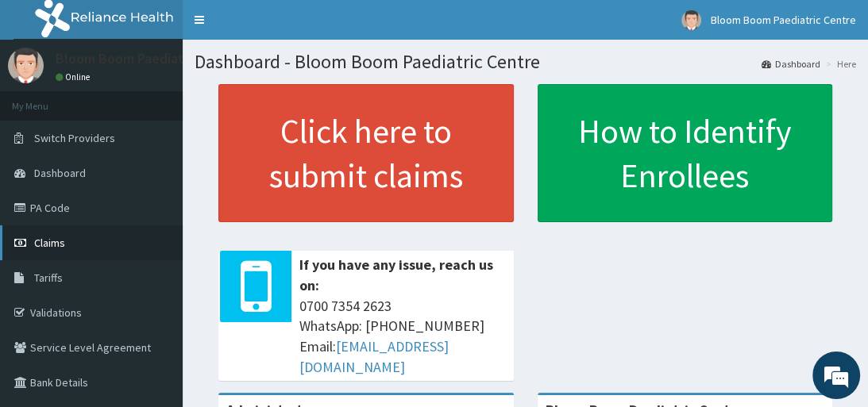 This screenshot has height=407, width=868. I want to click on span: Dashboard, so click(59, 173).